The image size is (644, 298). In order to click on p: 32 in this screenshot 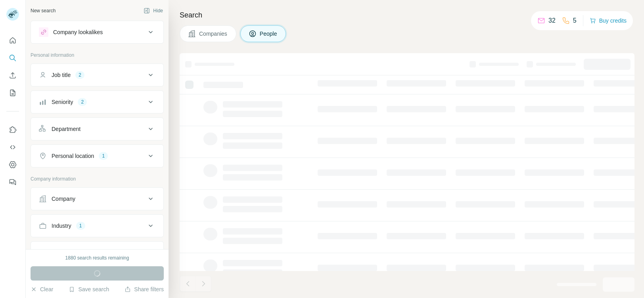, I will do `click(553, 21)`.